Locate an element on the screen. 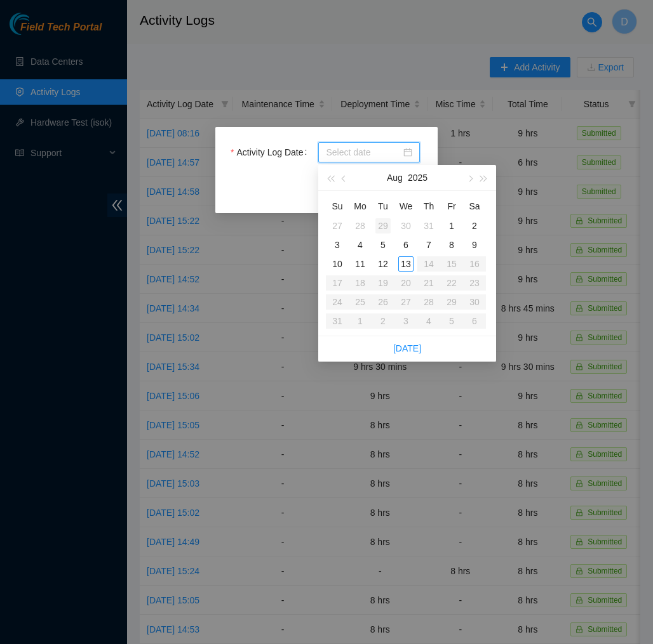 The width and height of the screenshot is (653, 644). th: Th is located at coordinates (429, 206).